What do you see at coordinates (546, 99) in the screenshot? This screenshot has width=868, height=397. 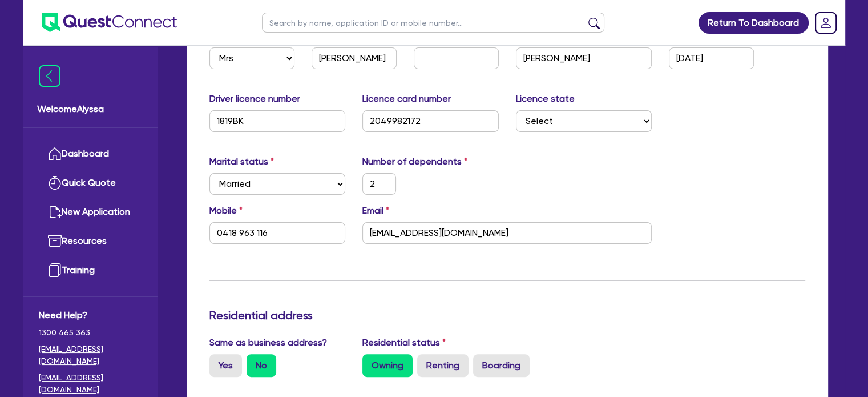 I see `label: Licence state` at bounding box center [546, 99].